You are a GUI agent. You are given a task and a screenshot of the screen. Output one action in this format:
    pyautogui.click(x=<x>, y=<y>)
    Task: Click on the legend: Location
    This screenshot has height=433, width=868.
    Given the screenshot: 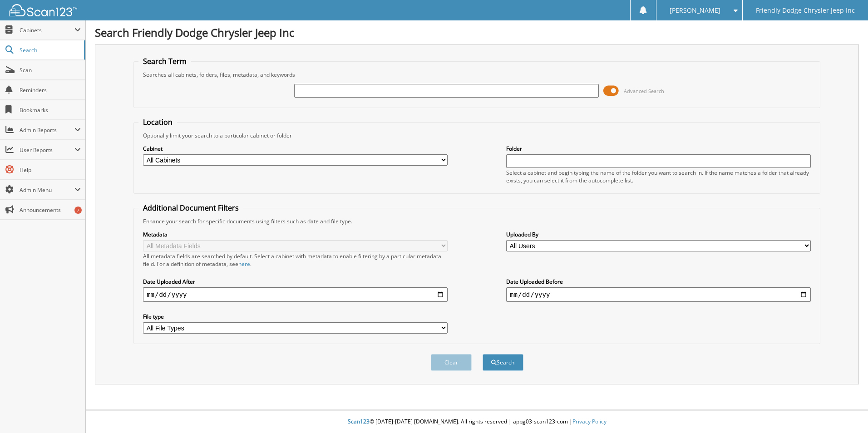 What is the action you would take?
    pyautogui.click(x=157, y=122)
    